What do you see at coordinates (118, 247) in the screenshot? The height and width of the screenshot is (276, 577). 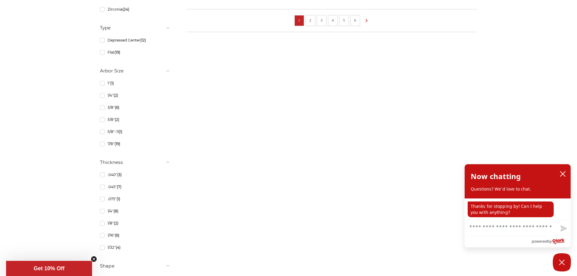 I see `span: (4)` at bounding box center [118, 247].